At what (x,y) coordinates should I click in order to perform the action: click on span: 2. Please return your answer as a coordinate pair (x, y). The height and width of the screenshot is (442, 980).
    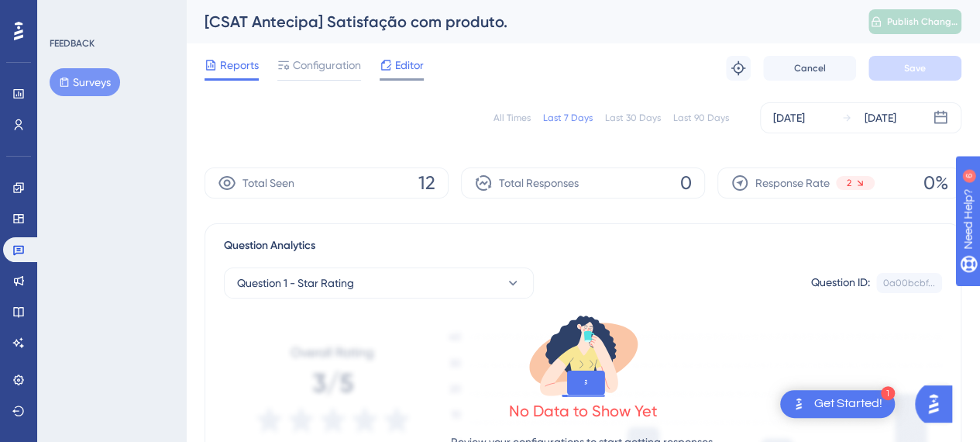
    Looking at the image, I should click on (849, 183).